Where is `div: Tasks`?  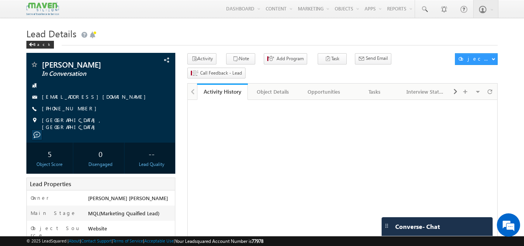 div: Tasks is located at coordinates (374, 92).